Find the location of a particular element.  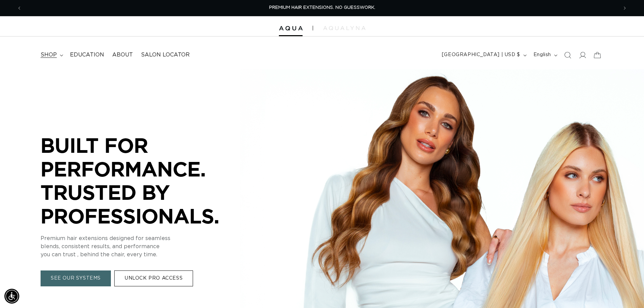

span: About is located at coordinates (123, 54).